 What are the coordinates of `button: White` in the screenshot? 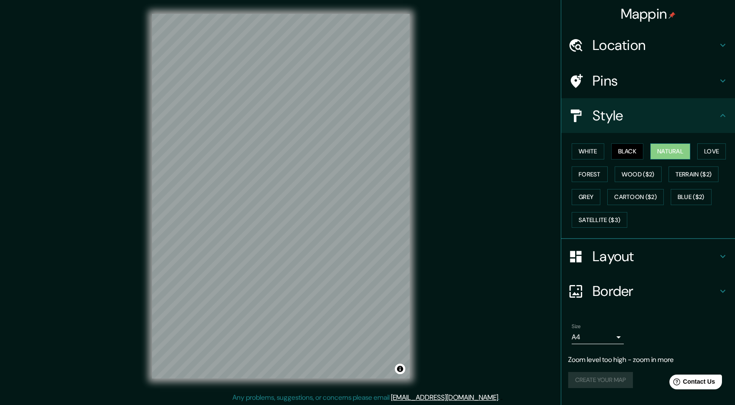 It's located at (588, 151).